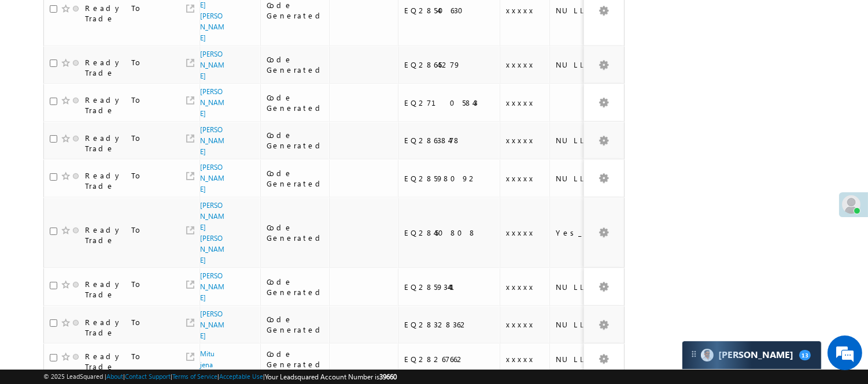  I want to click on img: d_60004797649_company_0_60004797649, so click(35, 68).